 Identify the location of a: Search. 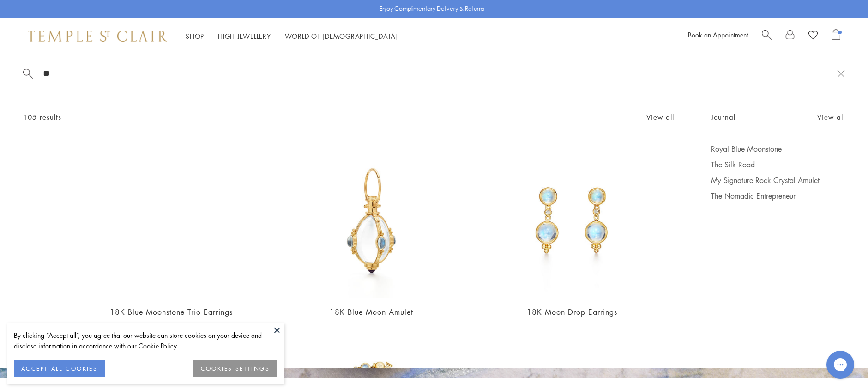
(766, 36).